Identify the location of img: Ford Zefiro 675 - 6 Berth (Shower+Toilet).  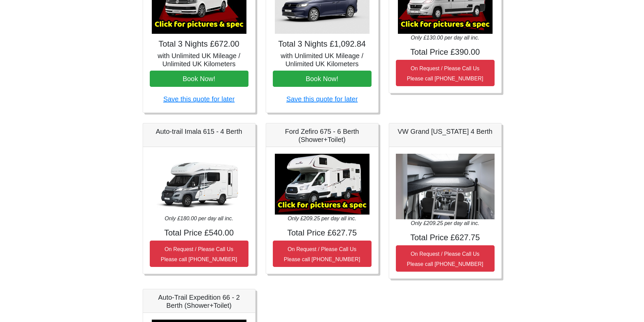
(322, 184).